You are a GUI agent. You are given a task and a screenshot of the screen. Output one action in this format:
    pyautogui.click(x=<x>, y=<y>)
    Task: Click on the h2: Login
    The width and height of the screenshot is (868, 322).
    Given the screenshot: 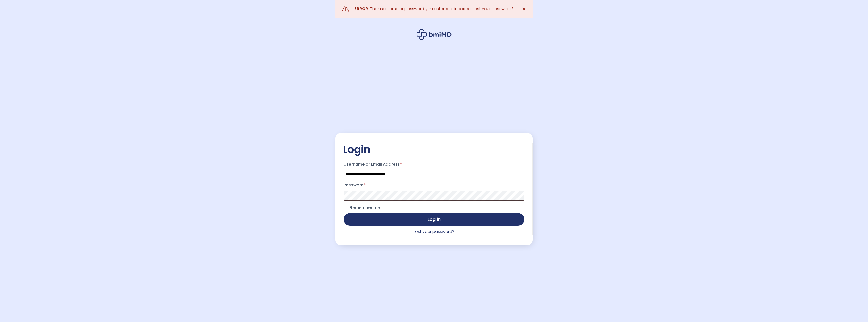 What is the action you would take?
    pyautogui.click(x=434, y=150)
    